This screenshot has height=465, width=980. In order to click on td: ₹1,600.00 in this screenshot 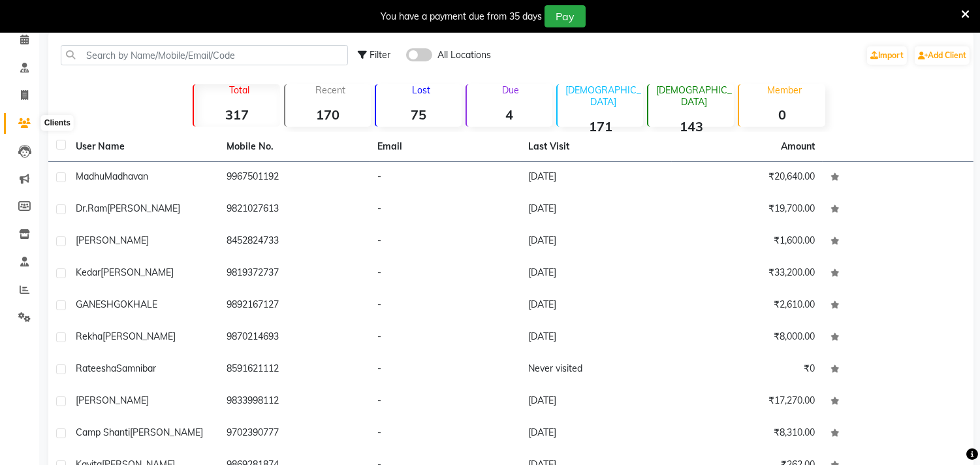, I will do `click(747, 241)`.